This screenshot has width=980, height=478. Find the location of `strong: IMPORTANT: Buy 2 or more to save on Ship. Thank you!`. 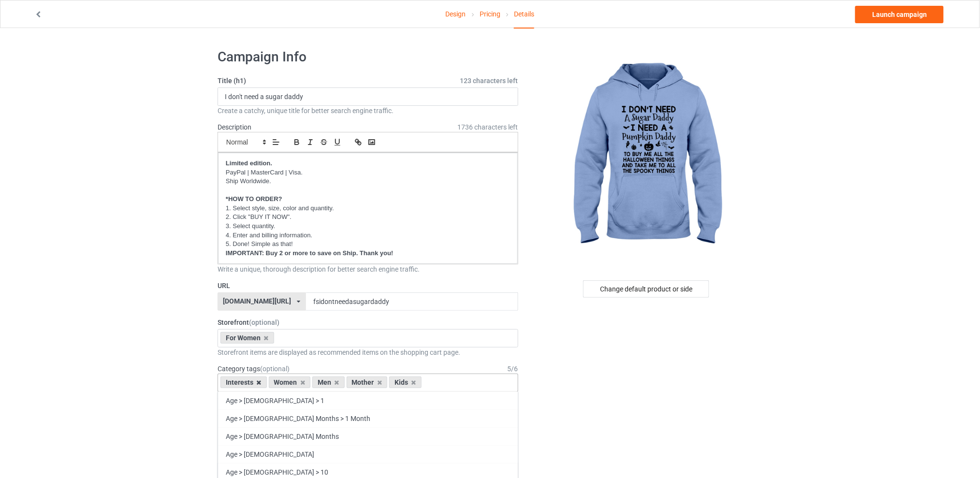

strong: IMPORTANT: Buy 2 or more to save on Ship. Thank you! is located at coordinates (309, 253).